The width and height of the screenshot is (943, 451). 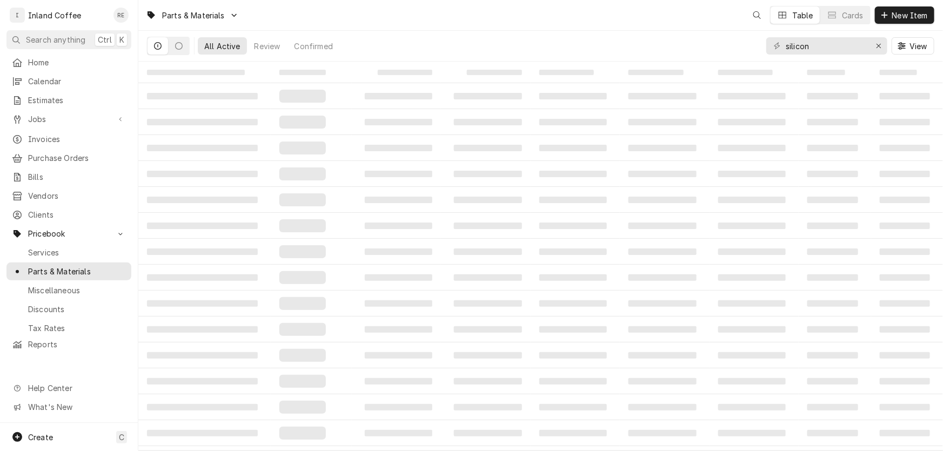 I want to click on div: Table, so click(x=802, y=15).